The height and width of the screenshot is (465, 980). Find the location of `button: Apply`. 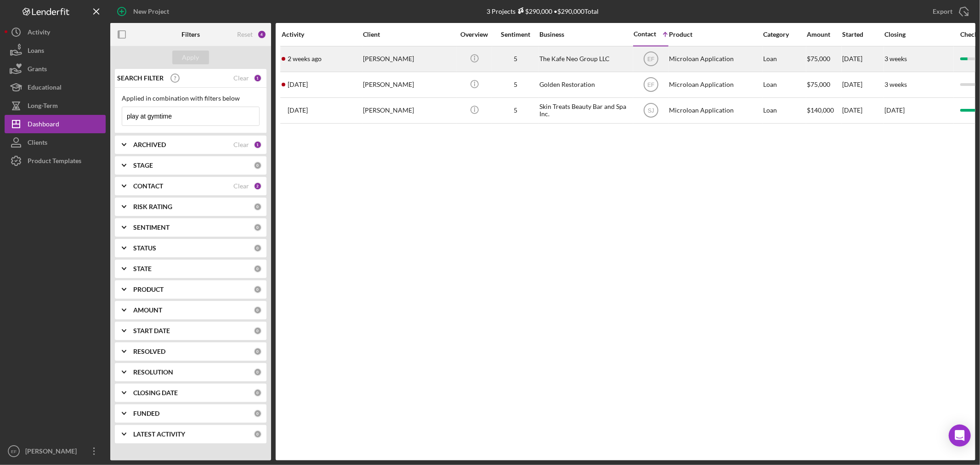

button: Apply is located at coordinates (191, 57).